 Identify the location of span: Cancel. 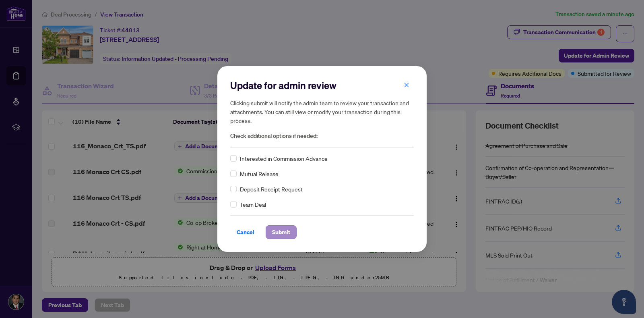
(245, 232).